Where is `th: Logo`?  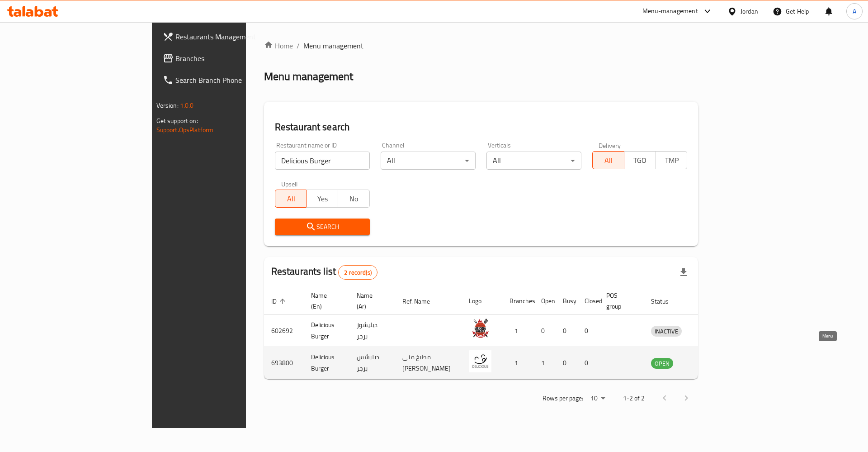
th: Logo is located at coordinates (482, 301).